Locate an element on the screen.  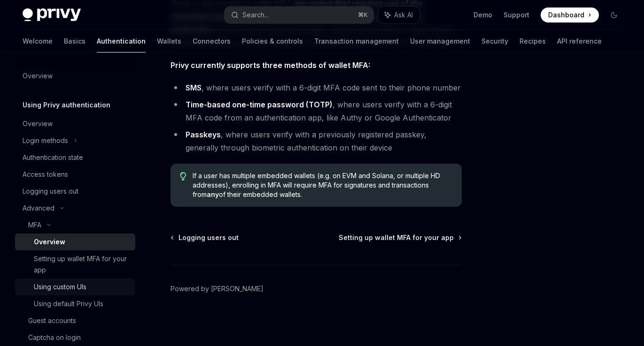
div: MFA is located at coordinates (35, 225).